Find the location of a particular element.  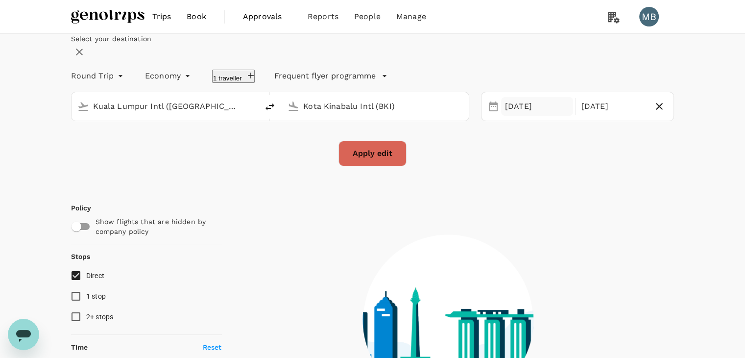

p: Time is located at coordinates (79, 347).